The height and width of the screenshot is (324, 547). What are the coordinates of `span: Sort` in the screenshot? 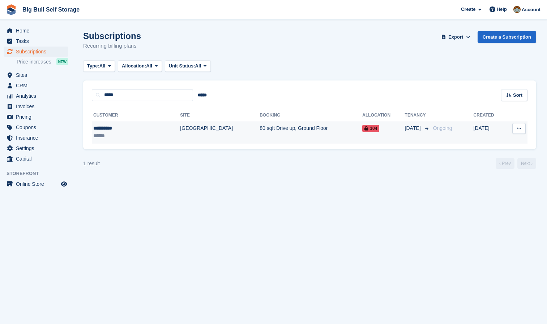 It's located at (517, 95).